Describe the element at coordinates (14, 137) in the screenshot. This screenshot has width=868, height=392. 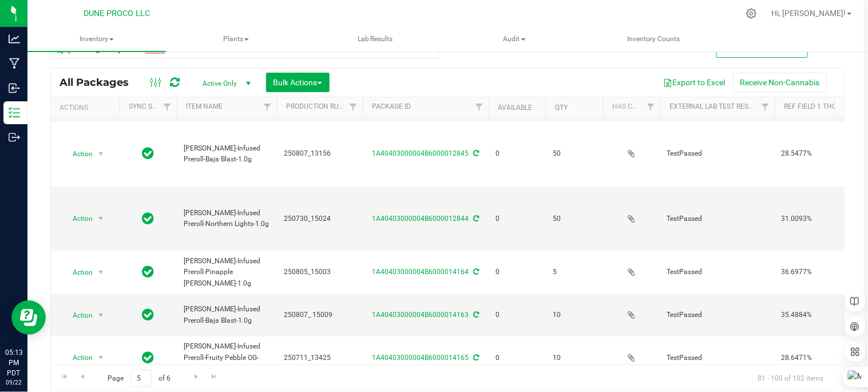
I see `inline-svg: Outbound` at that location.